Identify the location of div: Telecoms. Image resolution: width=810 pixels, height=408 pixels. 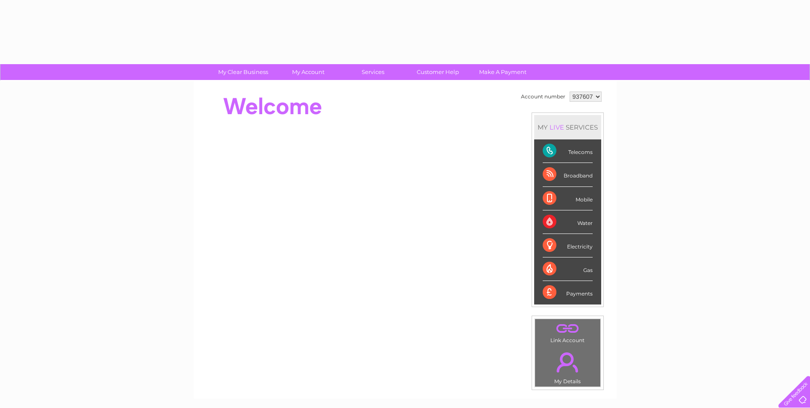
(568, 151).